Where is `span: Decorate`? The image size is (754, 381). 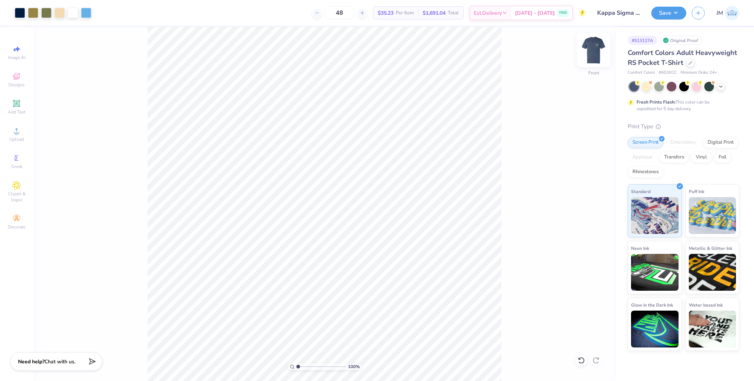 span: Decorate is located at coordinates (17, 227).